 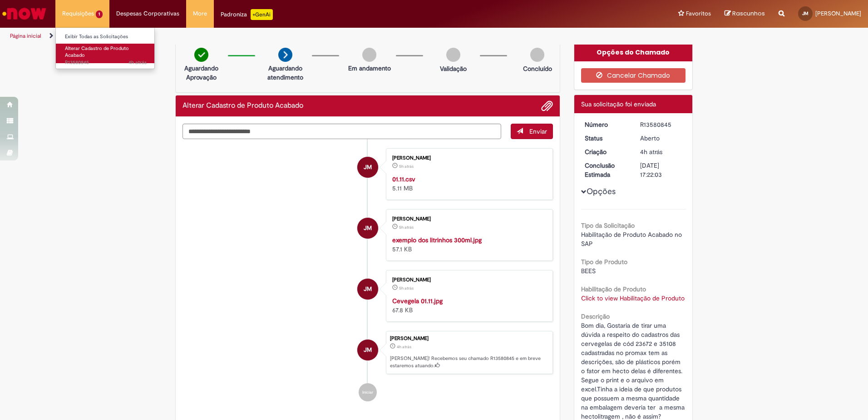 I want to click on span: Enviar, so click(x=538, y=132).